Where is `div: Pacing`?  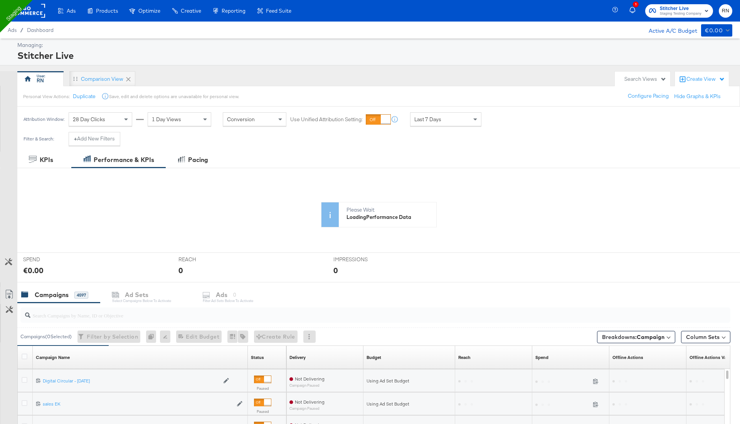 div: Pacing is located at coordinates (198, 160).